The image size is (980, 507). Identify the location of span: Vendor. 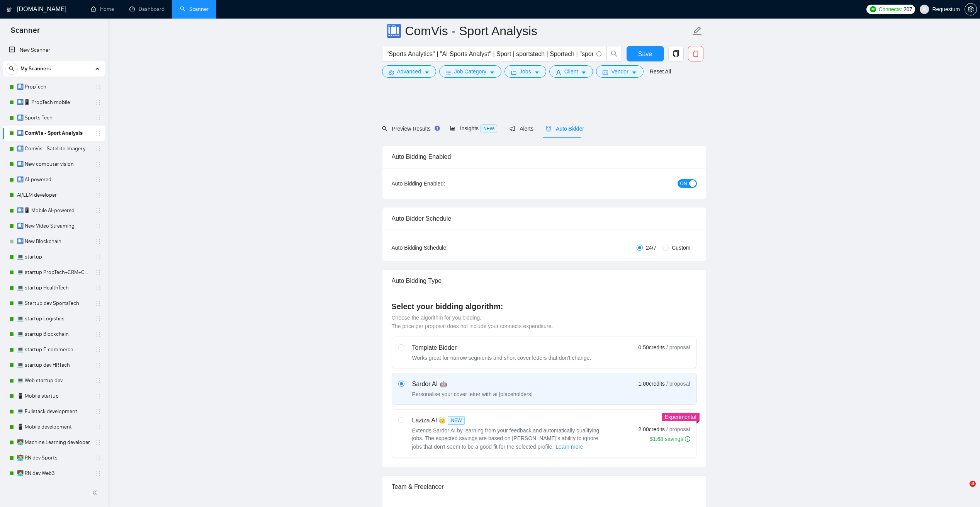
(620, 71).